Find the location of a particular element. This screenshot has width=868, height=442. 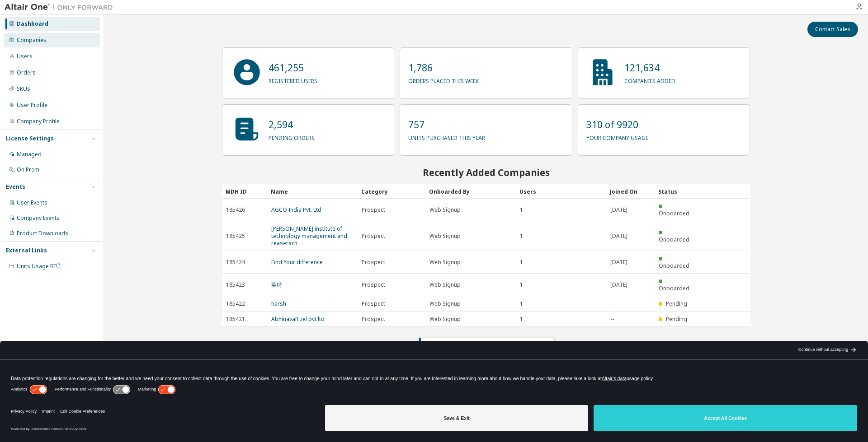

p: 2,594 is located at coordinates (292, 125).